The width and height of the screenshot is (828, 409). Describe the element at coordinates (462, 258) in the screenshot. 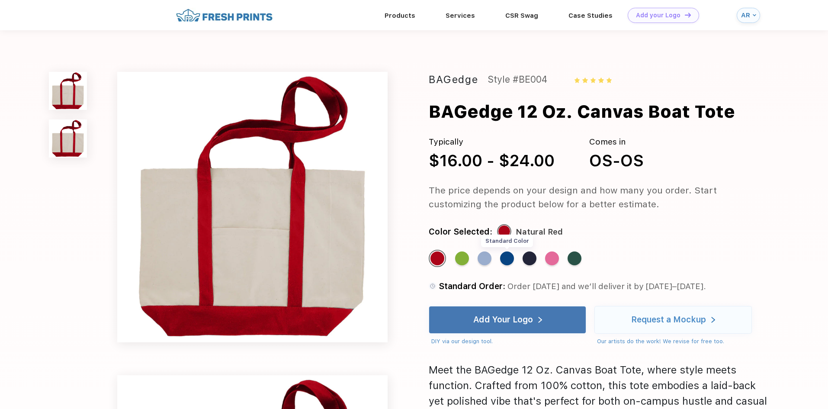

I see `div: Natural Lime` at that location.